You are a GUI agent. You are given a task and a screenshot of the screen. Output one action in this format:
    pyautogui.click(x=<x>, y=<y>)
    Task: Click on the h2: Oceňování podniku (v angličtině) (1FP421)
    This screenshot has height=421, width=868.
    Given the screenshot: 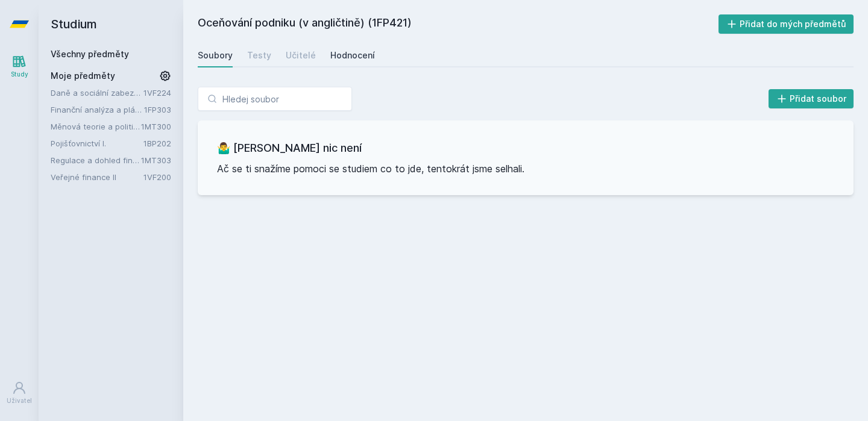 What is the action you would take?
    pyautogui.click(x=458, y=24)
    